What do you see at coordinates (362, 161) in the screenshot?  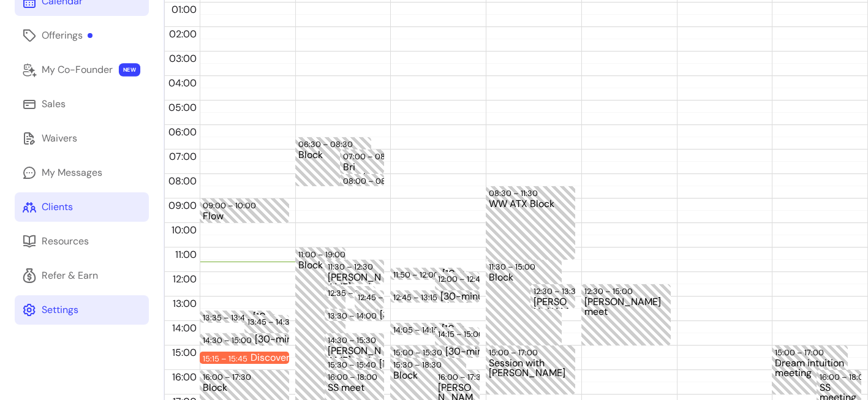 I see `div: 07:00 – 08:00Bri session` at bounding box center [362, 161].